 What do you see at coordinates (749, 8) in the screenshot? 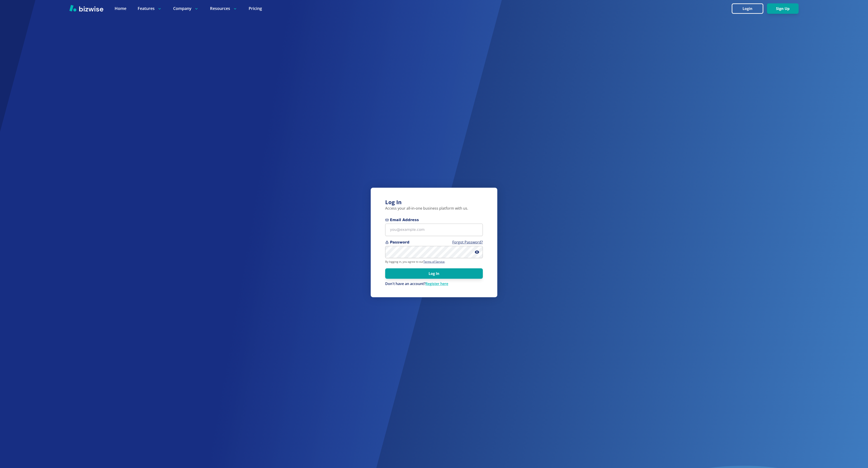
I see `a: Login` at bounding box center [749, 8].